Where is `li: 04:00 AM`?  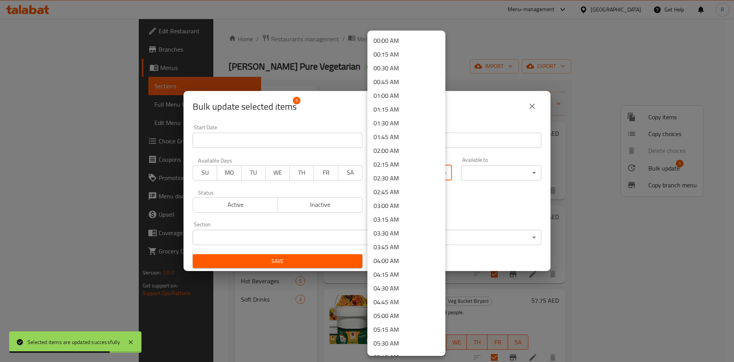
li: 04:00 AM is located at coordinates (406, 261).